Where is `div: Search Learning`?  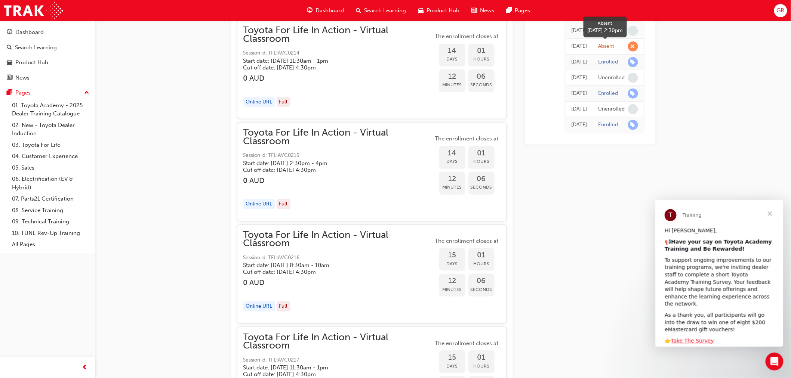 div: Search Learning is located at coordinates (36, 47).